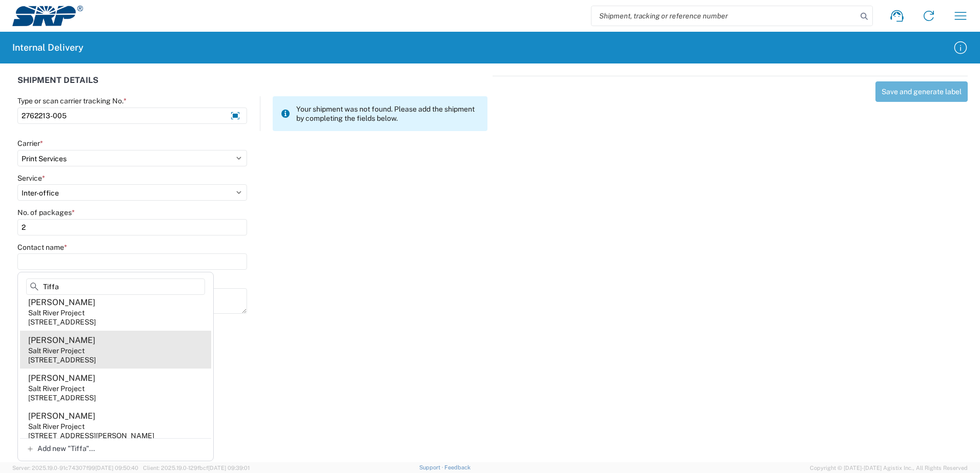 This screenshot has width=980, height=473. Describe the element at coordinates (48, 48) in the screenshot. I see `h2: Internal Delivery` at that location.